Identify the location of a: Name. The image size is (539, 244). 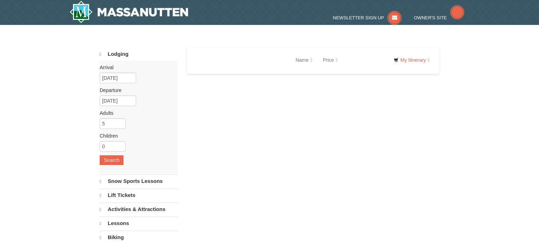
(303, 60).